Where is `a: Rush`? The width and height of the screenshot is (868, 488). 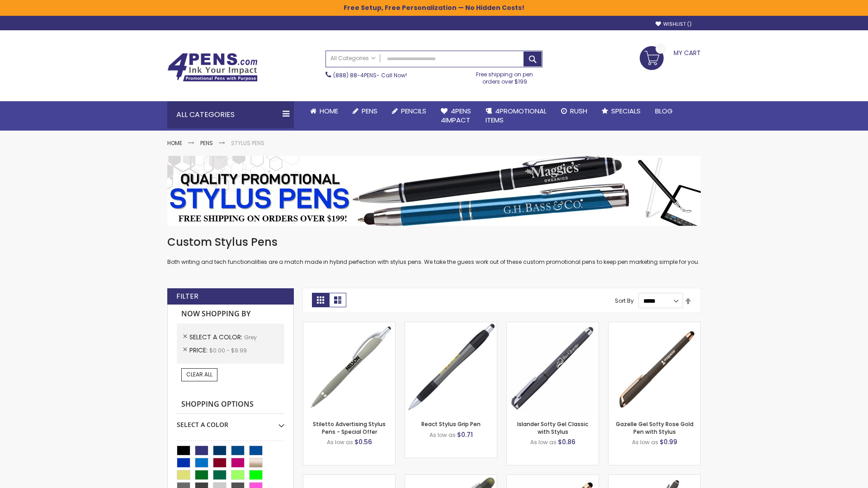
a: Rush is located at coordinates (574, 111).